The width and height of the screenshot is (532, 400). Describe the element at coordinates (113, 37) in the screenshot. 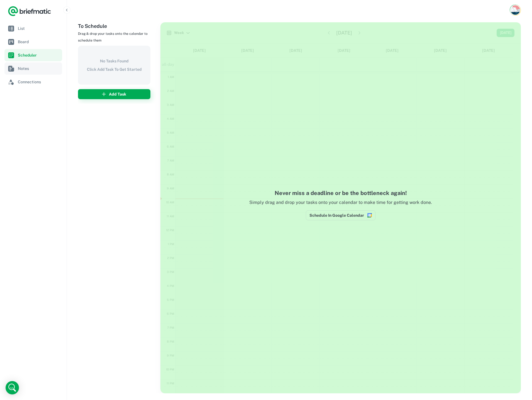

I see `span: Drag & drop your tasks onto the calendar to schedule them` at that location.